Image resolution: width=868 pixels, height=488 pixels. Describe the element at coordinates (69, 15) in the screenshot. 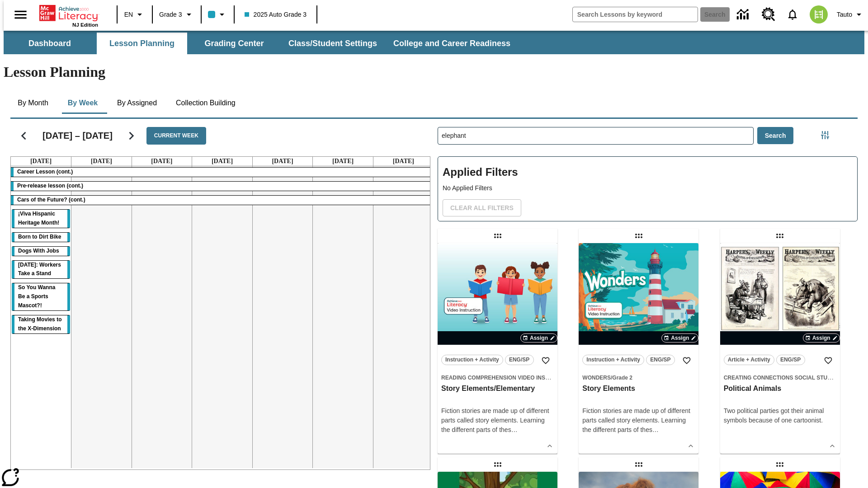

I see `div: Home` at that location.